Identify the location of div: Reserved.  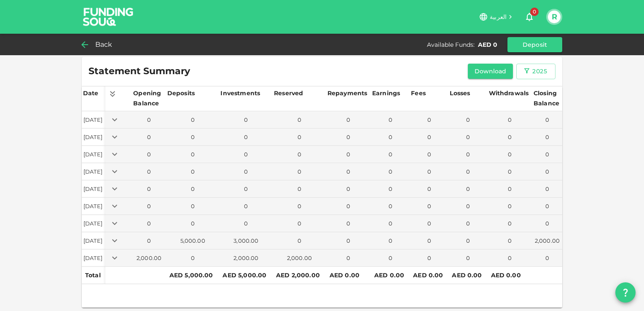
(288, 93).